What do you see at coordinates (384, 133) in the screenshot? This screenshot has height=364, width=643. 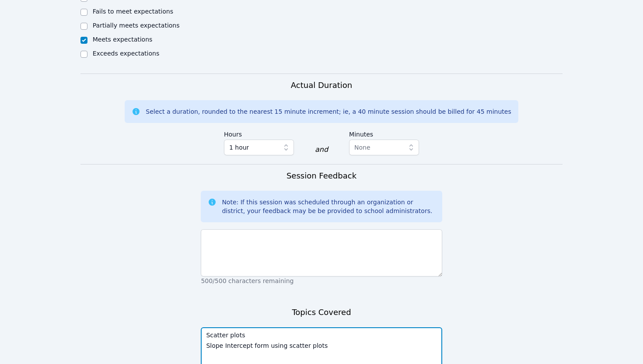 I see `label: Minutes` at bounding box center [384, 133].